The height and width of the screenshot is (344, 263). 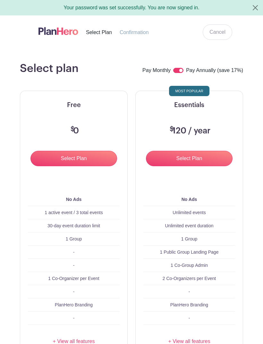 I want to click on label: Pay Annually (save 17%), so click(x=215, y=71).